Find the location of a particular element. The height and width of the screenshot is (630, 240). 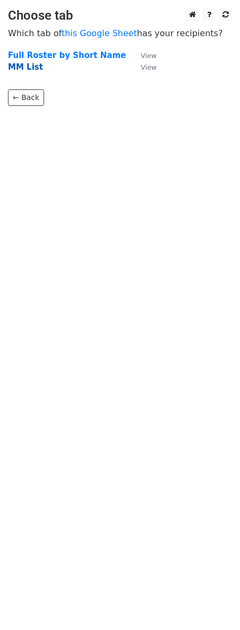

a: MM List is located at coordinates (26, 67).